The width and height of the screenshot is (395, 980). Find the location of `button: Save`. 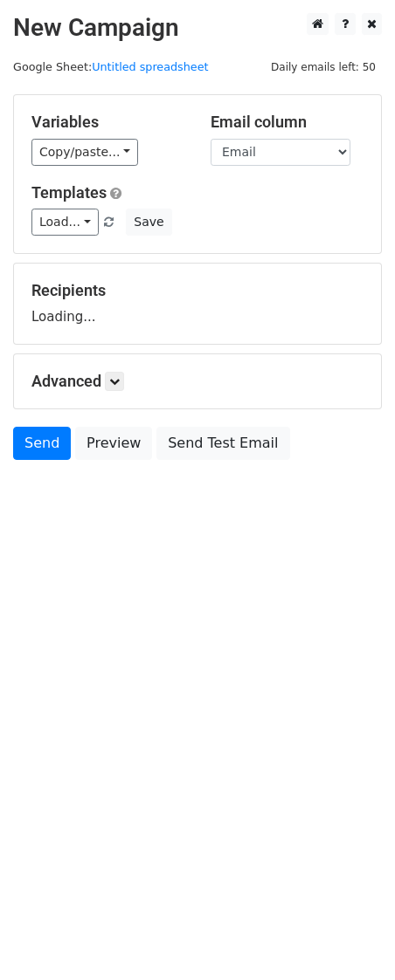

button: Save is located at coordinates (149, 222).